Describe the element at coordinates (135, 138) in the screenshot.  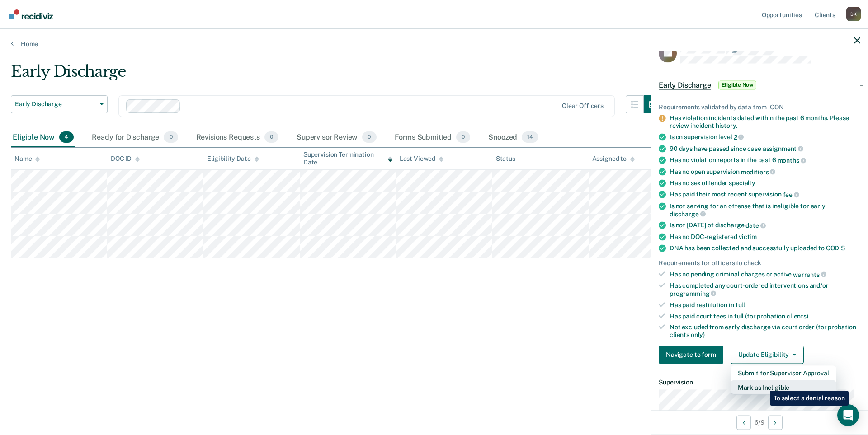
I see `div: Ready for Discharge` at that location.